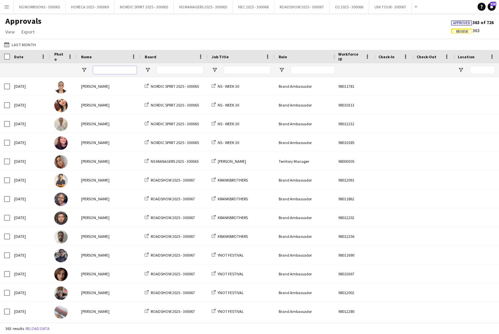 The height and width of the screenshot is (334, 499). What do you see at coordinates (283, 57) in the screenshot?
I see `span: Role` at bounding box center [283, 57].